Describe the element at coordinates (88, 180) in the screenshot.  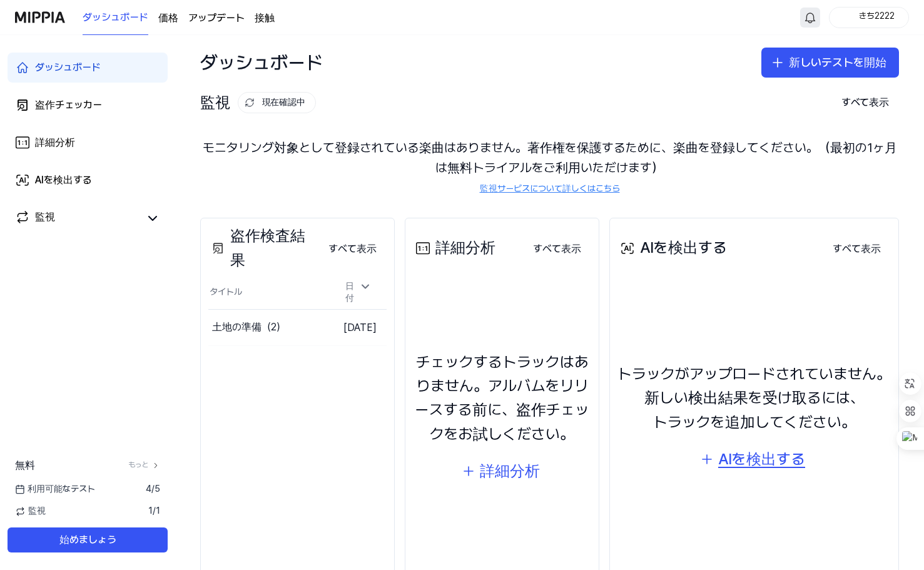
I see `a: AIを検出する` at that location.